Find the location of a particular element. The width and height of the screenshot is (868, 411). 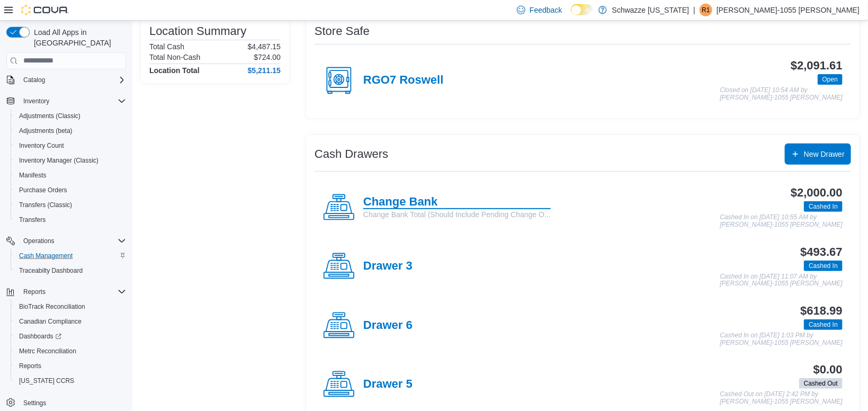

span: Dark Mode is located at coordinates (571, 15).